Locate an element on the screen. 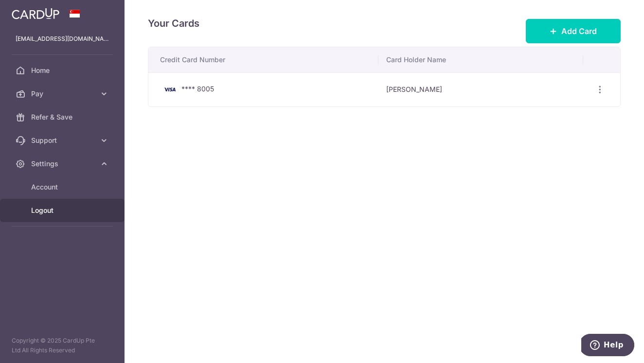 The height and width of the screenshot is (363, 644). span: Pay is located at coordinates (63, 94).